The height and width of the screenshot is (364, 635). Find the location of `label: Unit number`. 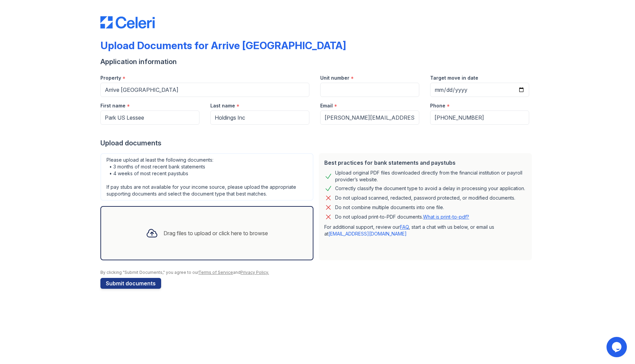

label: Unit number is located at coordinates (335, 78).